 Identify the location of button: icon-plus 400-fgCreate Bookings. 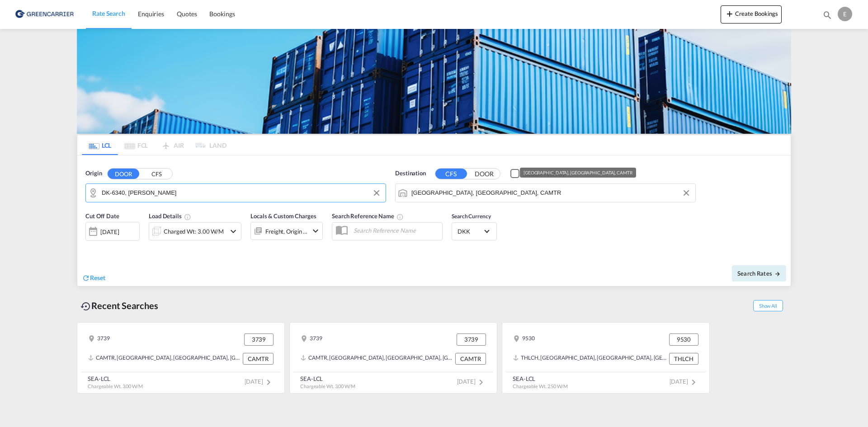
(751, 14).